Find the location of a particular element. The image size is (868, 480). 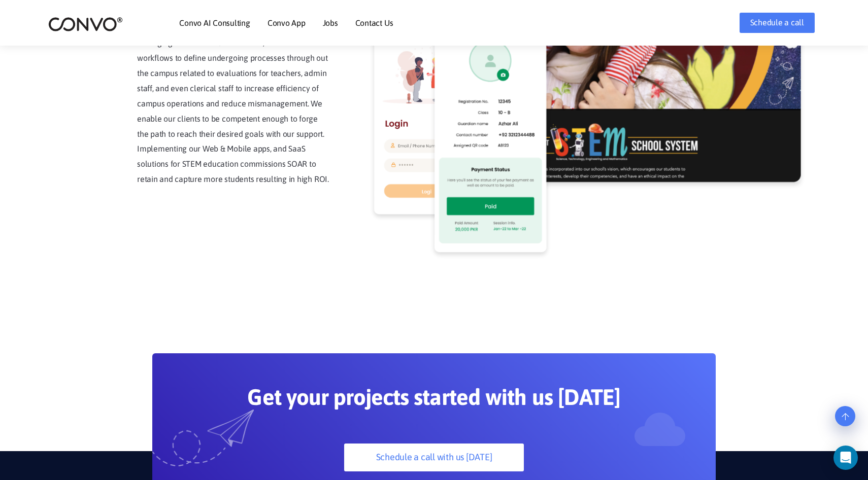

a: Convo AI Consulting is located at coordinates (214, 23).